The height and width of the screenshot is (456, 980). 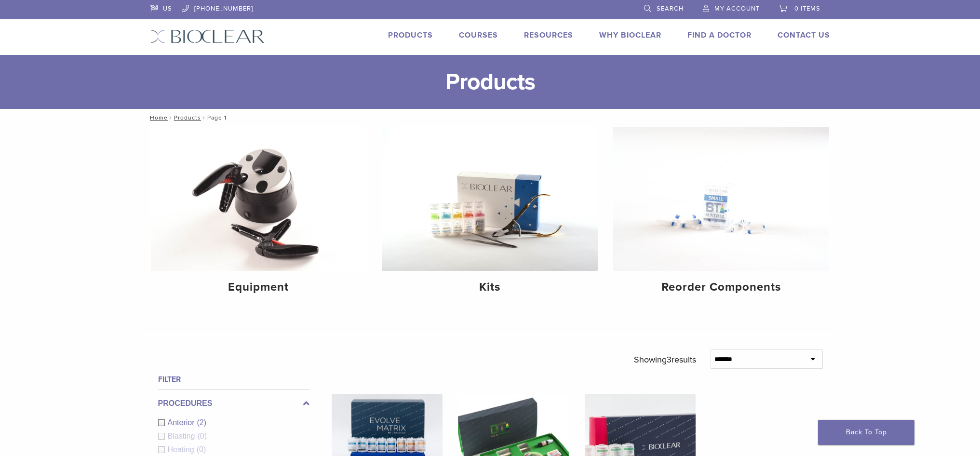 I want to click on span: Search, so click(x=670, y=9).